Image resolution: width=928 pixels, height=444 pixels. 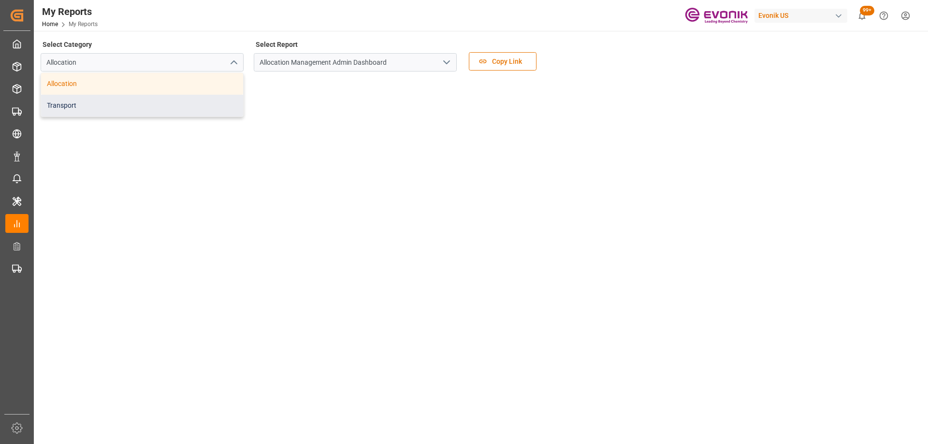 I want to click on button: Help Center, so click(x=884, y=15).